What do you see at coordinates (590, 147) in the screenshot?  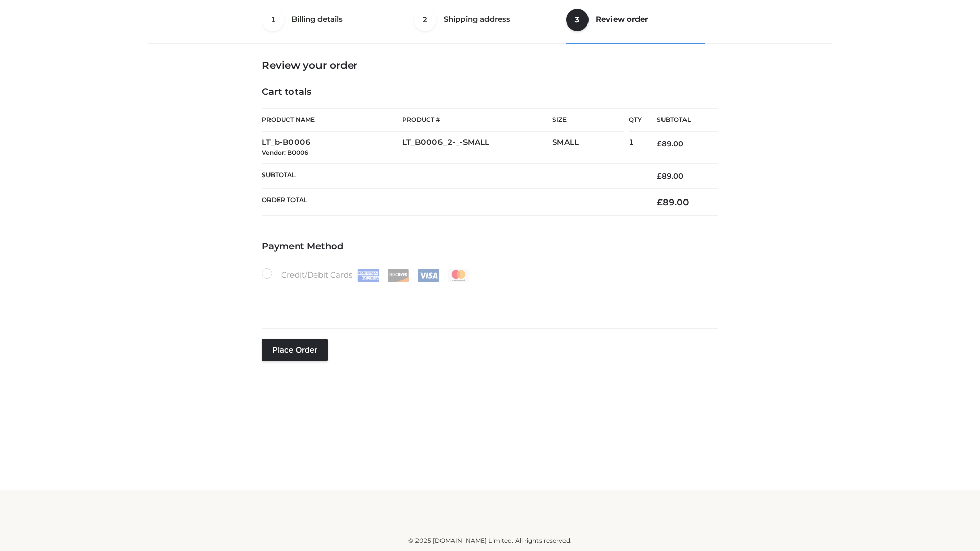 I see `td: SMALL` at bounding box center [590, 147].